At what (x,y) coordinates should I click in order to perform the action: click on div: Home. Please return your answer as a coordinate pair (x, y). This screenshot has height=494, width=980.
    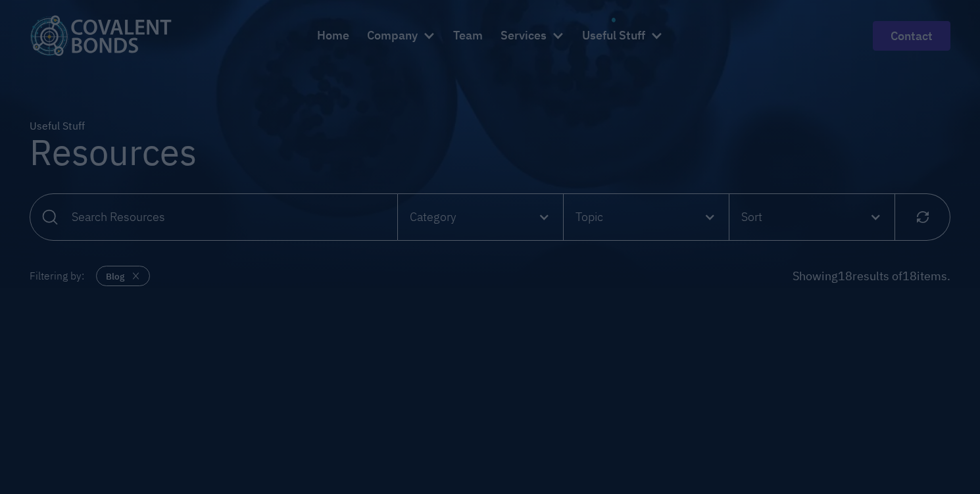
    Looking at the image, I should click on (333, 35).